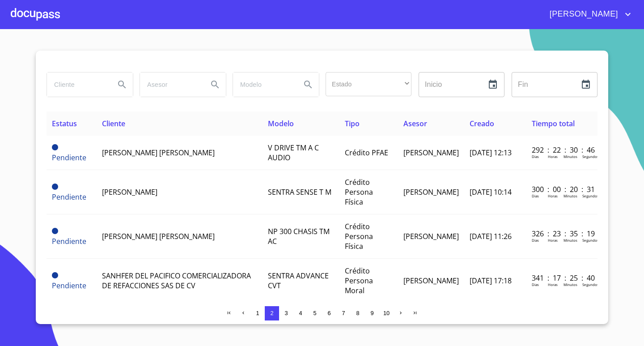  What do you see at coordinates (386, 313) in the screenshot?
I see `button: 10` at bounding box center [386, 313].